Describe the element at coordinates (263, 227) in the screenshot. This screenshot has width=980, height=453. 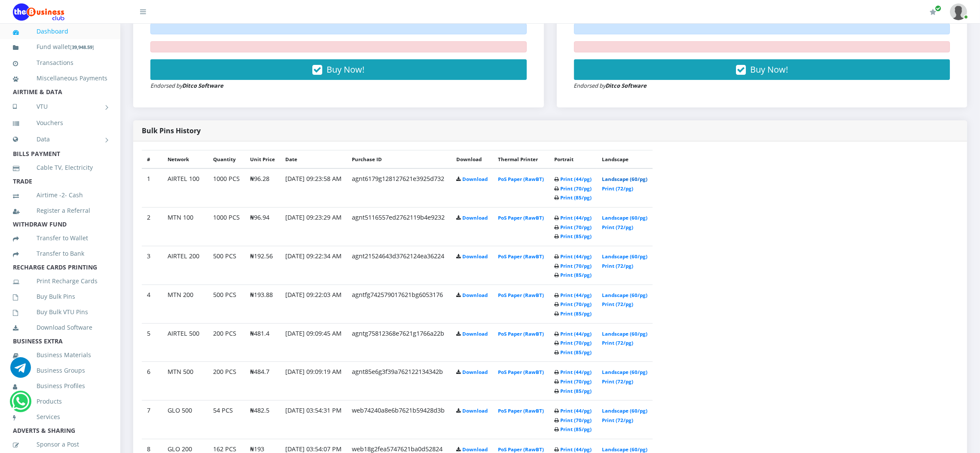
I see `td: ₦96.94` at that location.